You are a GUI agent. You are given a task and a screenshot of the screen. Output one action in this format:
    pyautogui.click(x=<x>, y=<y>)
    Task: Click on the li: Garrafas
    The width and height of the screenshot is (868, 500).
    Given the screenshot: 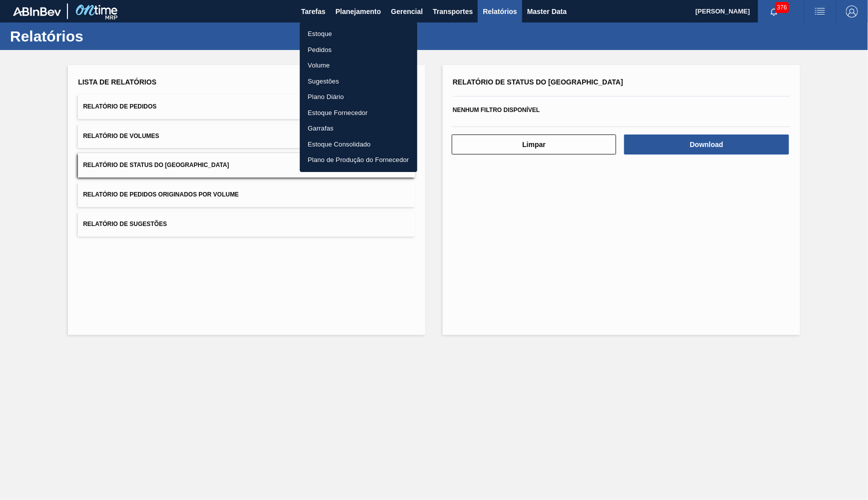 What is the action you would take?
    pyautogui.click(x=358, y=128)
    